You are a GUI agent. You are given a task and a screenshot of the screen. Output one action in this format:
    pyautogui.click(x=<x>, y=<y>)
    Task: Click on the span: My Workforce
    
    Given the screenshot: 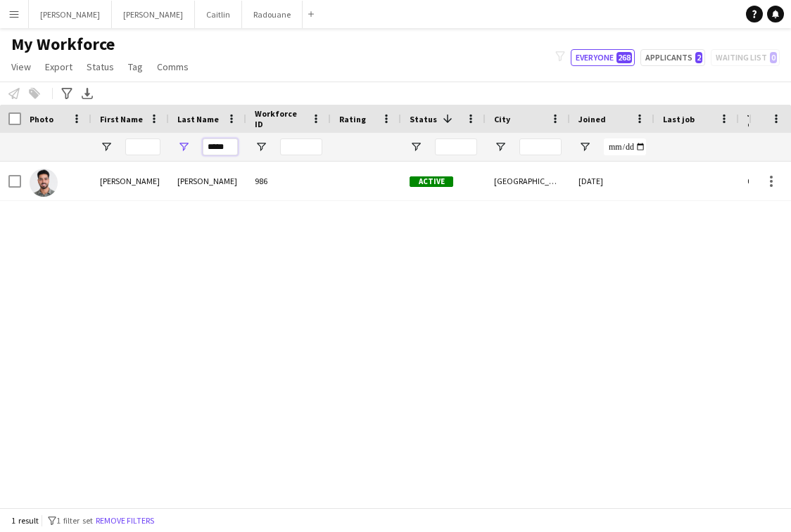 What is the action you would take?
    pyautogui.click(x=63, y=44)
    